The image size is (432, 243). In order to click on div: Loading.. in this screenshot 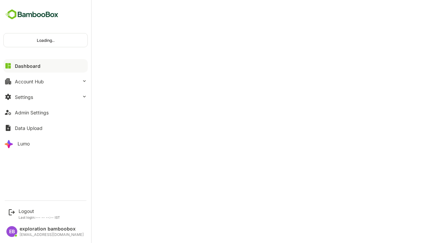, I will do `click(46, 40)`.